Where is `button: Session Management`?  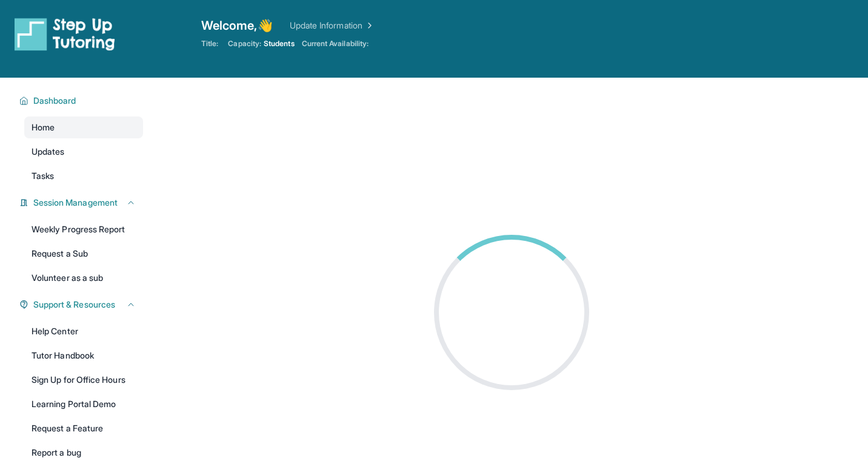 button: Session Management is located at coordinates (81, 202).